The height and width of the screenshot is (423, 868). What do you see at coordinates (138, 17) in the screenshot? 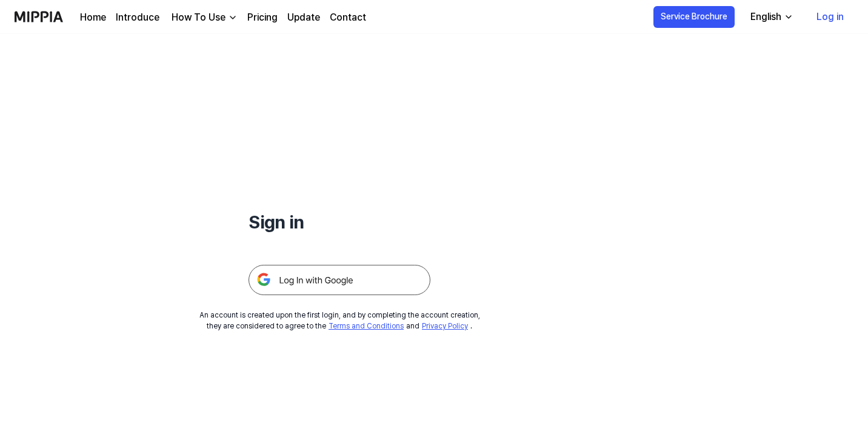
I see `a: Introduce` at bounding box center [138, 17].